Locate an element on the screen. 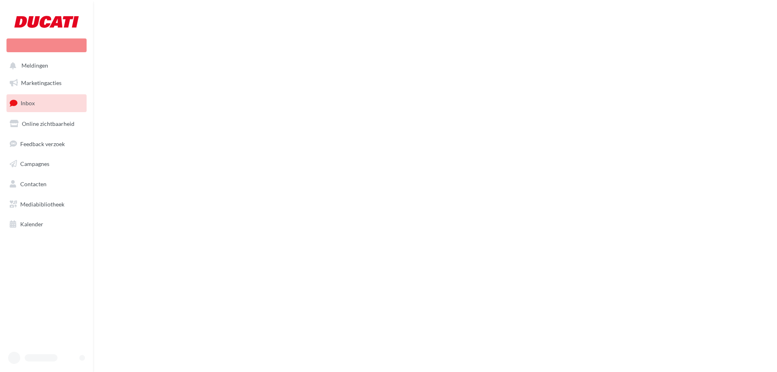 This screenshot has width=777, height=372. a: Marketingacties is located at coordinates (47, 83).